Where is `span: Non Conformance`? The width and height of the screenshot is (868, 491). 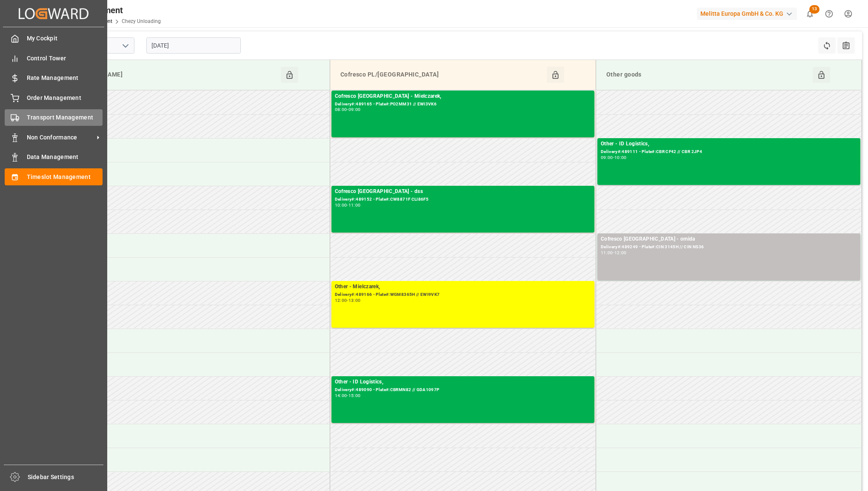
span: Non Conformance is located at coordinates (61, 138).